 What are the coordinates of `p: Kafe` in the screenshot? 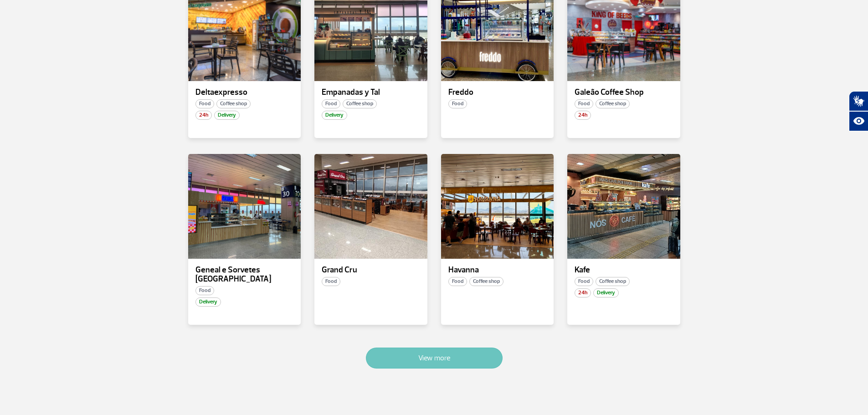 It's located at (624, 271).